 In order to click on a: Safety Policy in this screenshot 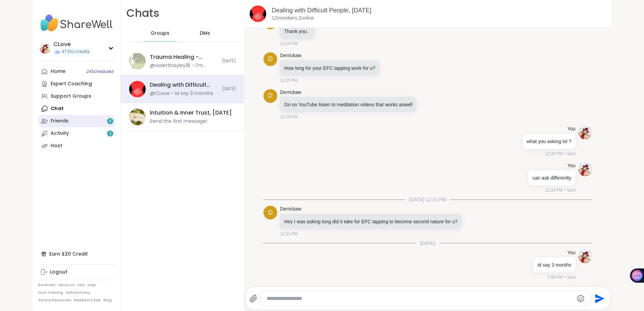, I will do `click(78, 294)`.